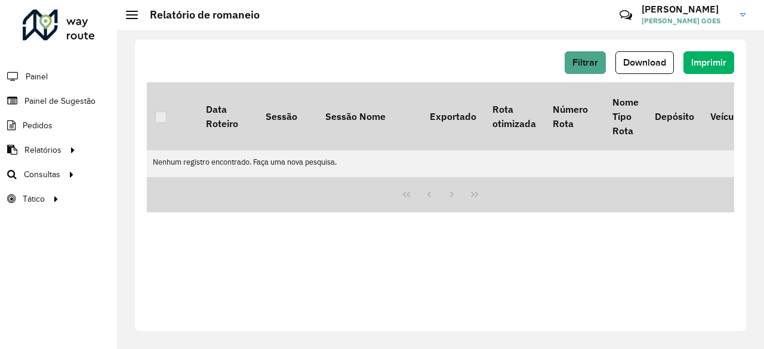 Image resolution: width=764 pixels, height=349 pixels. I want to click on th: Número Rota, so click(574, 116).